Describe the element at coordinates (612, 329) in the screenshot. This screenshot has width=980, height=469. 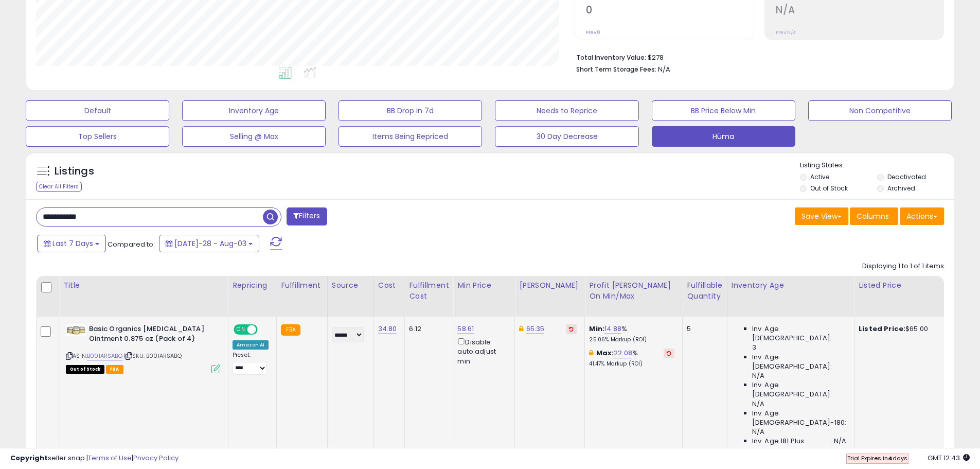
I see `a: 14.88` at that location.